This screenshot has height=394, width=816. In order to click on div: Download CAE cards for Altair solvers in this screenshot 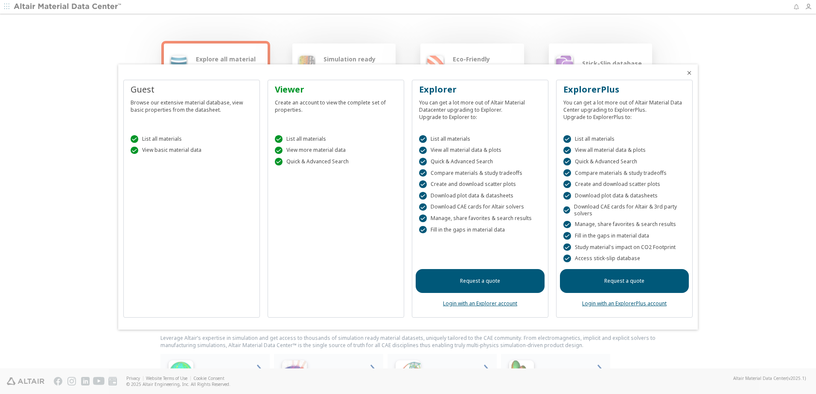, I will do `click(480, 207)`.